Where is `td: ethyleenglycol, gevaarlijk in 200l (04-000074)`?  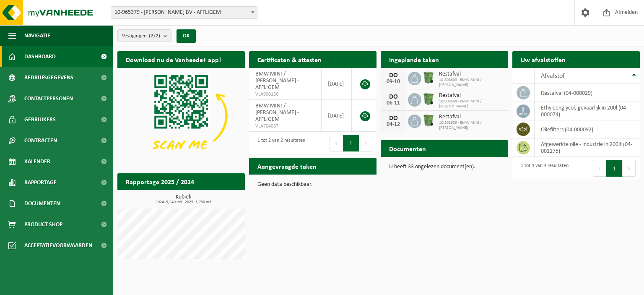 td: ethyleenglycol, gevaarlijk in 200l (04-000074) is located at coordinates (587, 111).